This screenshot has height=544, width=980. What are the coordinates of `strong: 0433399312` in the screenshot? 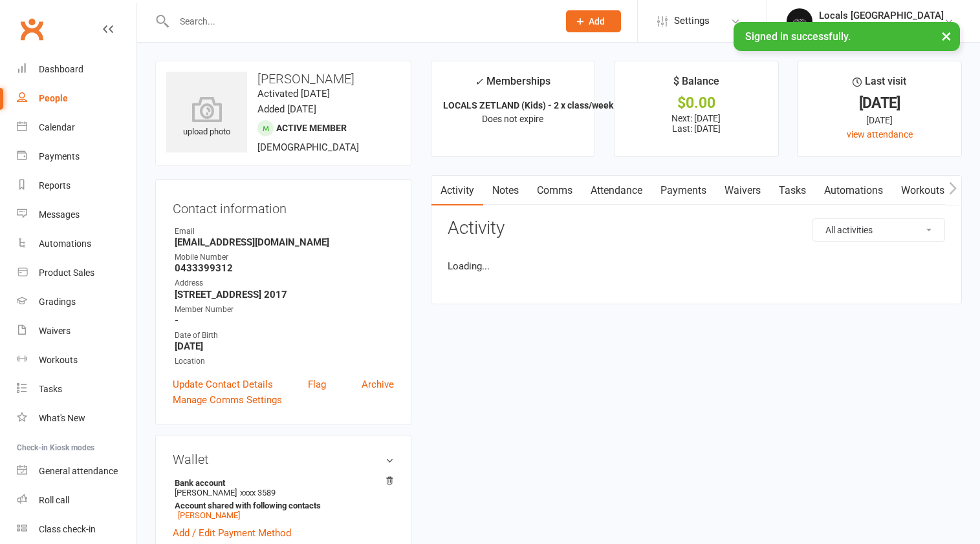 It's located at (284, 268).